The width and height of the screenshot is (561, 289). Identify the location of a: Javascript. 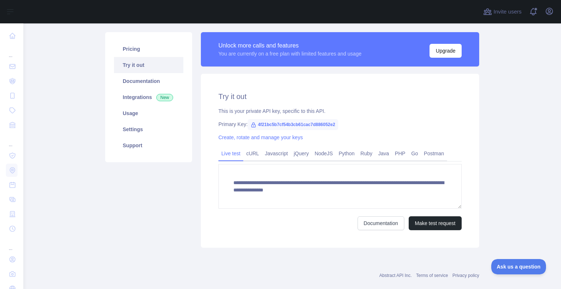
(276, 153).